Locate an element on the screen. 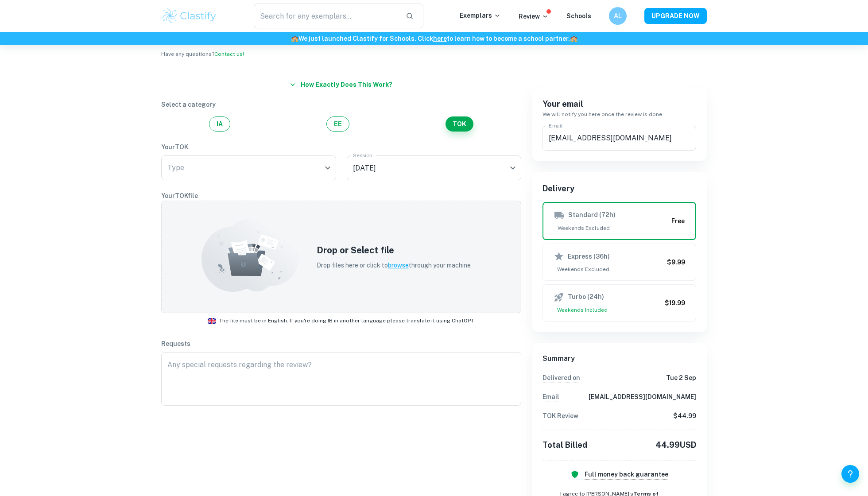 The image size is (868, 496). p: Your TOK is located at coordinates (341, 147).